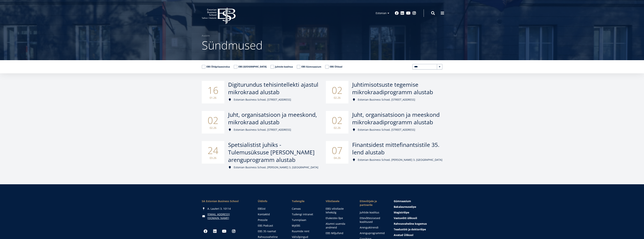  Describe the element at coordinates (418, 223) in the screenshot. I see `a: Rahvusvaheline kogemus` at that location.